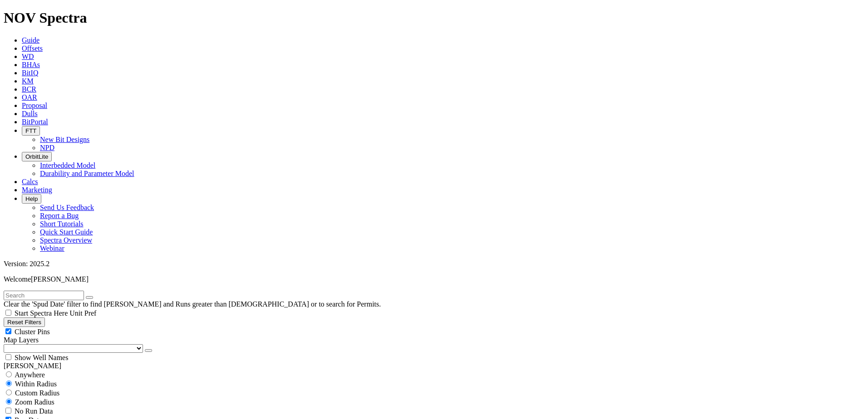 This screenshot has height=419, width=868. I want to click on a: KM, so click(28, 80).